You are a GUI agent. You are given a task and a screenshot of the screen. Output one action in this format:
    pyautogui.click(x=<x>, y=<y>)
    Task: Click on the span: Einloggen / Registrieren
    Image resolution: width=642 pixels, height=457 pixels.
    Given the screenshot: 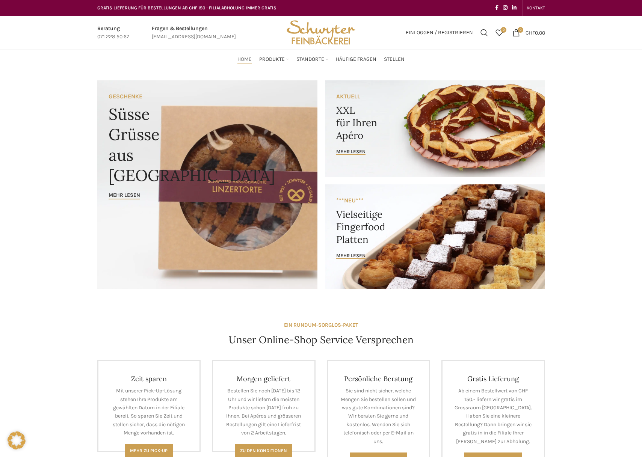 What is the action you would take?
    pyautogui.click(x=439, y=33)
    